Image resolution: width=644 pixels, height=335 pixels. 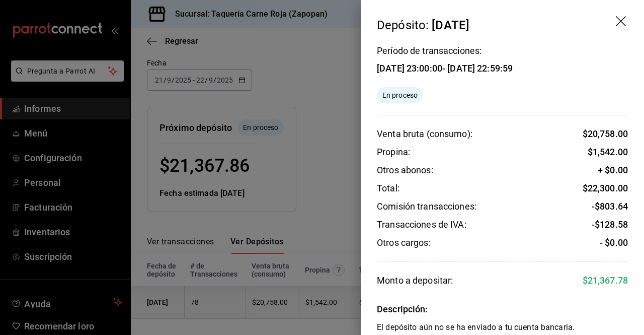 I want to click on button: arrastrar, so click(x=622, y=22).